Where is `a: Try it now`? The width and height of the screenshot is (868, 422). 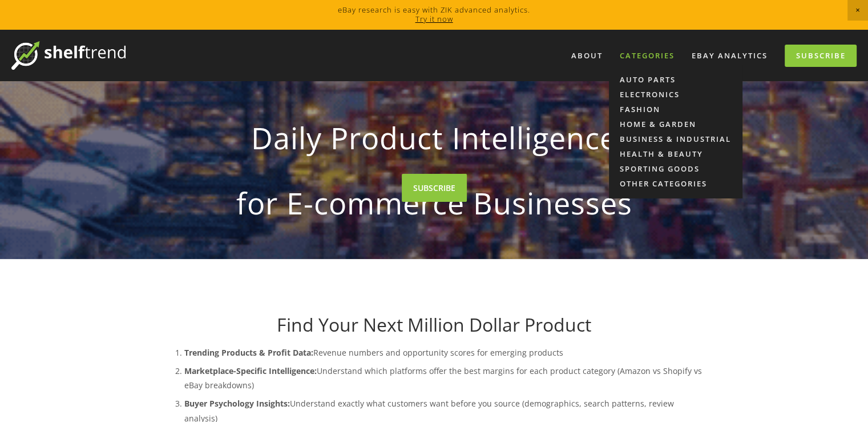 a: Try it now is located at coordinates (435, 19).